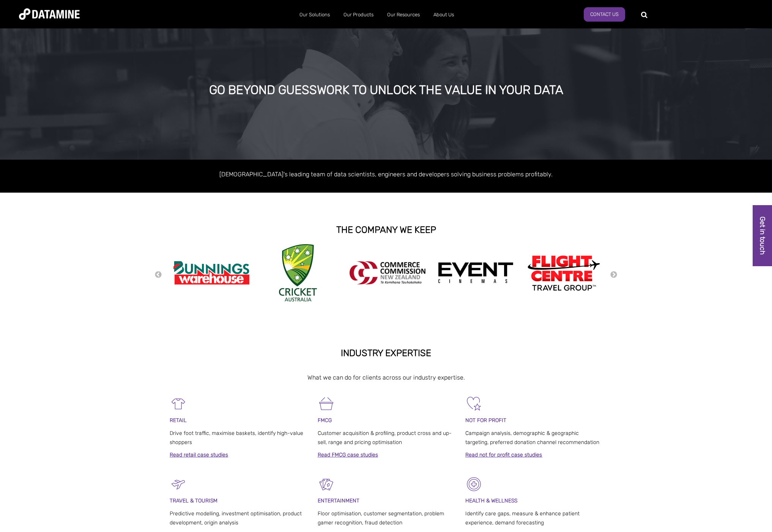  I want to click on a: Read retail case studies, so click(199, 455).